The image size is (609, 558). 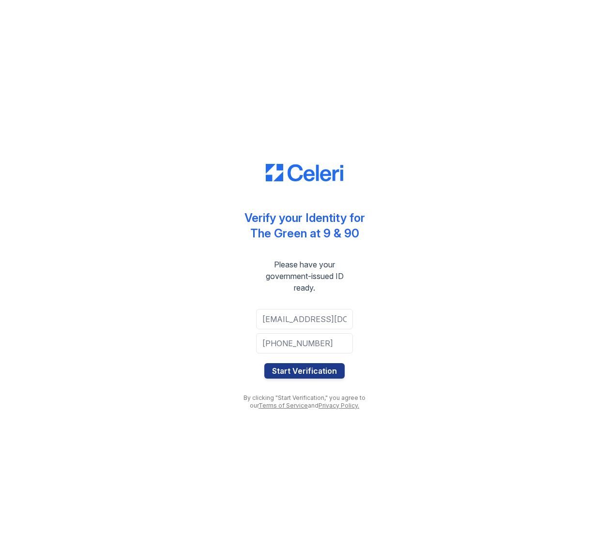 What do you see at coordinates (283, 406) in the screenshot?
I see `a: Terms of Service` at bounding box center [283, 406].